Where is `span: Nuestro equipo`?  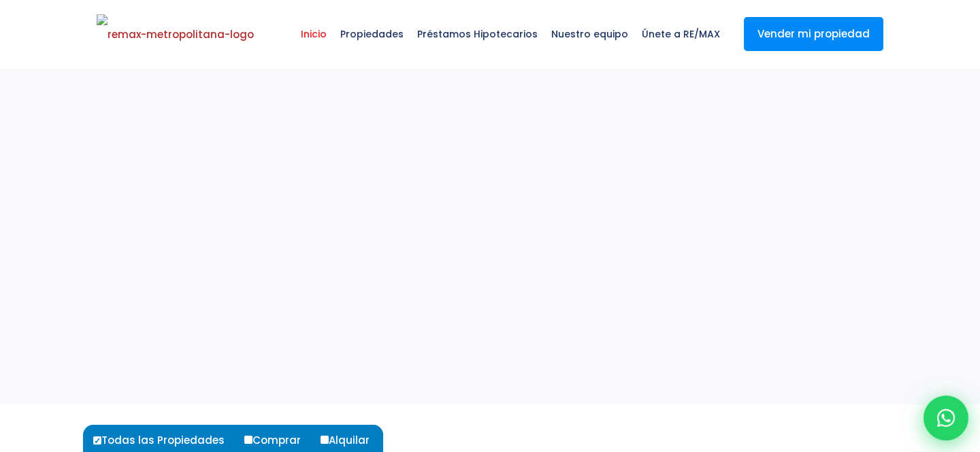 span: Nuestro equipo is located at coordinates (589, 34).